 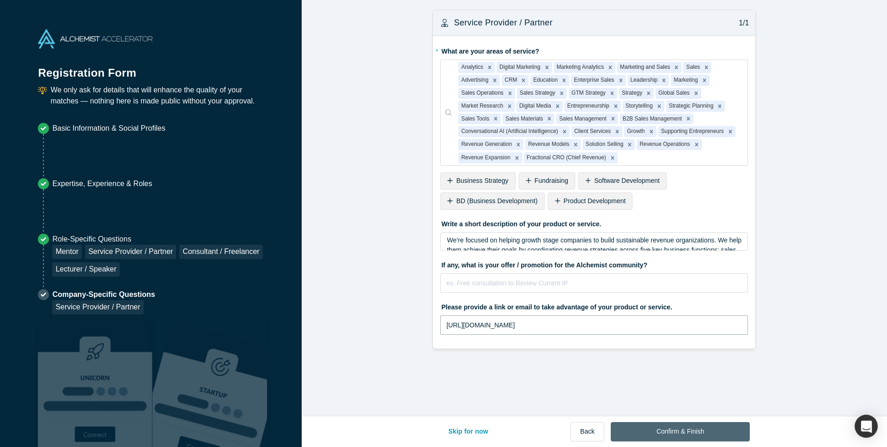 What do you see at coordinates (587, 93) in the screenshot?
I see `div: GTM Strategy` at bounding box center [587, 93].